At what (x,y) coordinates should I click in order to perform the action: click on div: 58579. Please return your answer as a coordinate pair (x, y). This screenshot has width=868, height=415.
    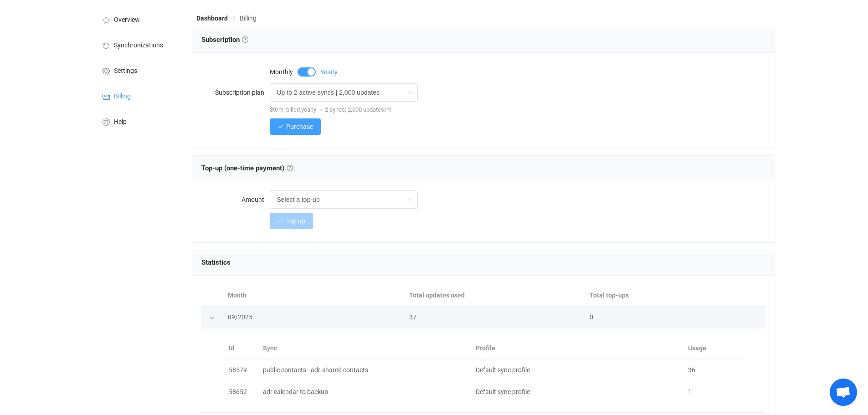
    Looking at the image, I should click on (241, 370).